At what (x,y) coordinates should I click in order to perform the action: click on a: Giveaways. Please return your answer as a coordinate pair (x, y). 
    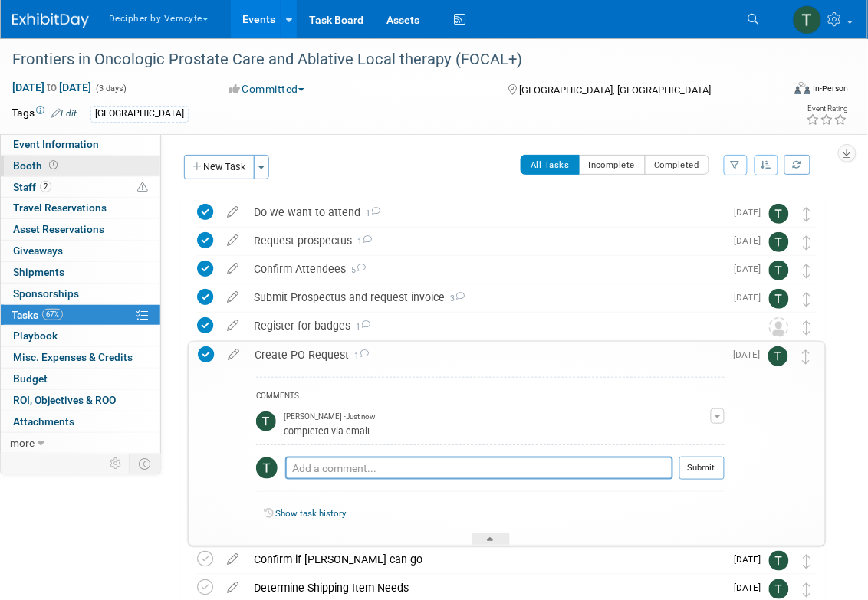
    Looking at the image, I should click on (80, 250).